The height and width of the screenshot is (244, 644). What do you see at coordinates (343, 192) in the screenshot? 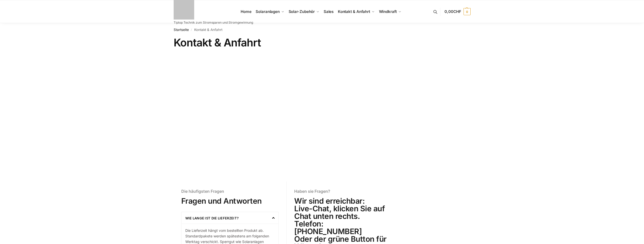
I see `h6: Haben sie Fragen?` at bounding box center [343, 192].